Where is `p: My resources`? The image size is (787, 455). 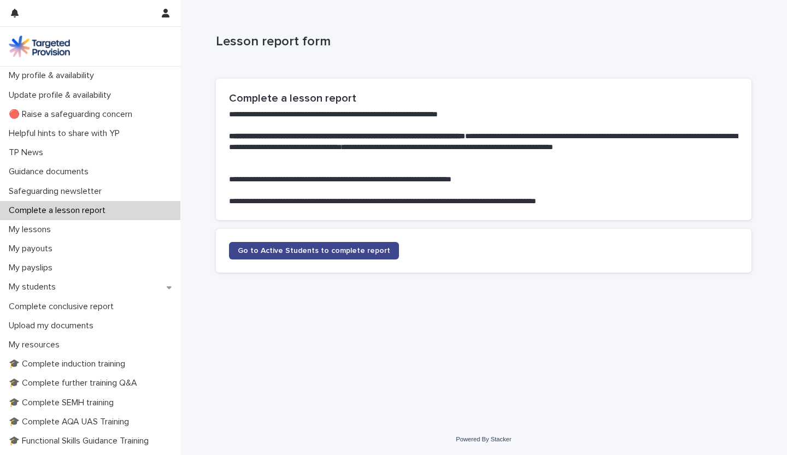 p: My resources is located at coordinates (36, 345).